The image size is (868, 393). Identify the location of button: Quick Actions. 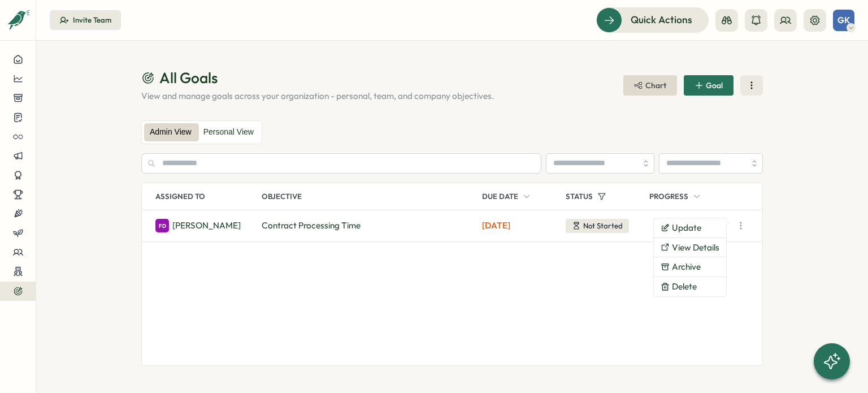
(653, 20).